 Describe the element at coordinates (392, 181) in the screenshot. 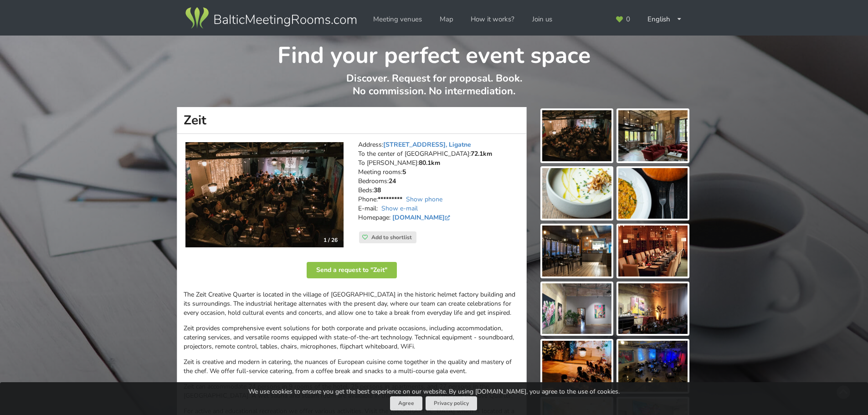

I see `strong: 24` at that location.